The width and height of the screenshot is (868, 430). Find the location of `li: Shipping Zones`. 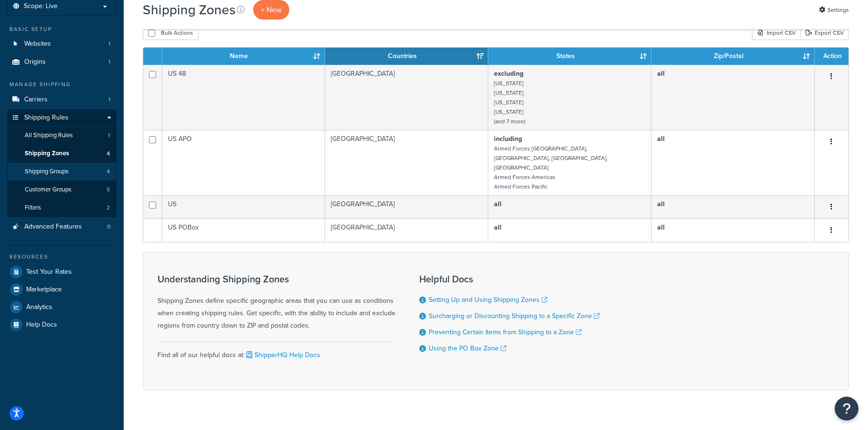

li: Shipping Zones is located at coordinates (62, 153).